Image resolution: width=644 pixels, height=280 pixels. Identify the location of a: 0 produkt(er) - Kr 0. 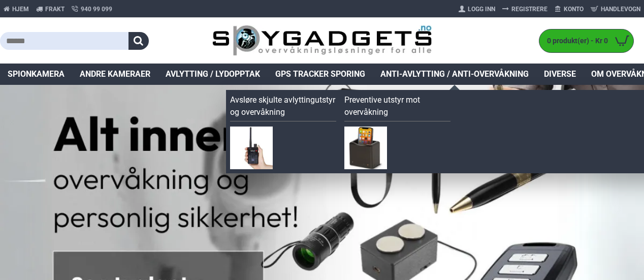
(587, 41).